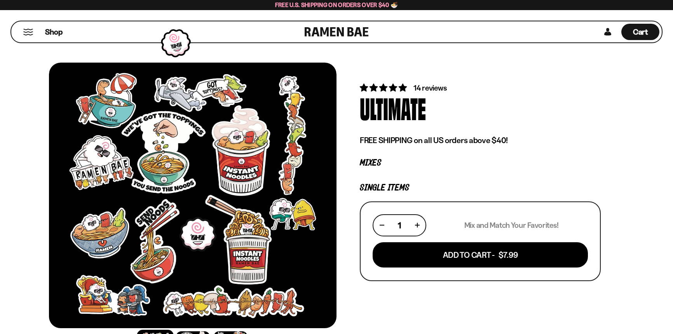  I want to click on div: Ultimate, so click(393, 108).